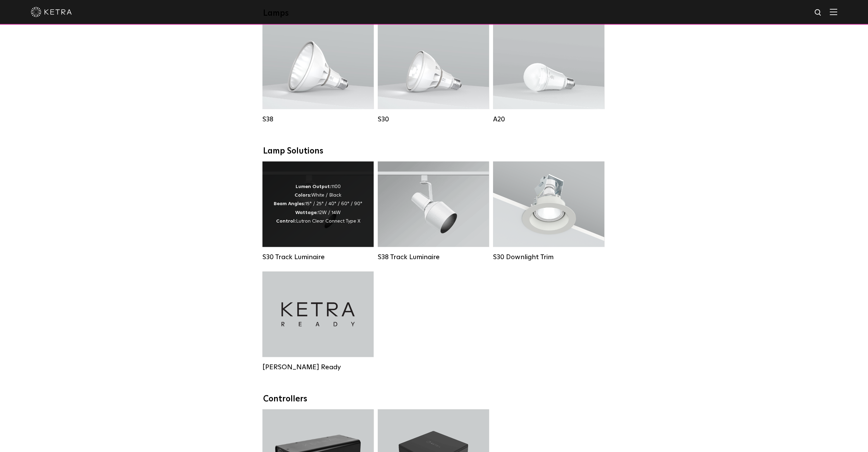  Describe the element at coordinates (318, 211) in the screenshot. I see `a: S30 Track Luminaire Lumen Output:1100Colors:White / BlackBeam Angles:15° / 25° / 40° / 60° / 90°W...` at that location.